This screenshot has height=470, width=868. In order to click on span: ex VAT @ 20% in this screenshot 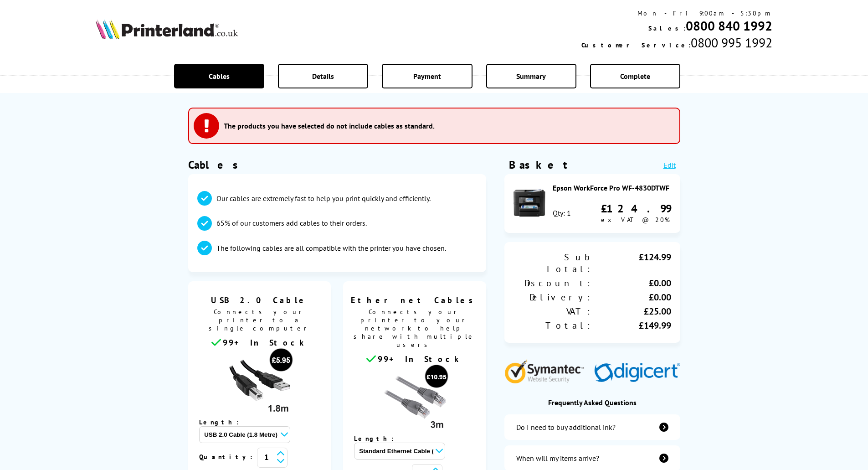, I will do `click(635, 220)`.